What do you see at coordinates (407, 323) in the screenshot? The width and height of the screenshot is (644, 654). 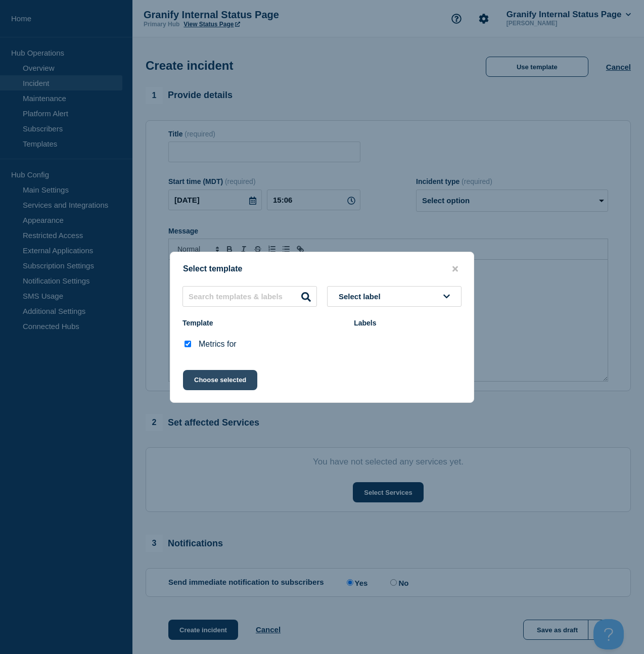 I see `div: Labels` at bounding box center [407, 323].